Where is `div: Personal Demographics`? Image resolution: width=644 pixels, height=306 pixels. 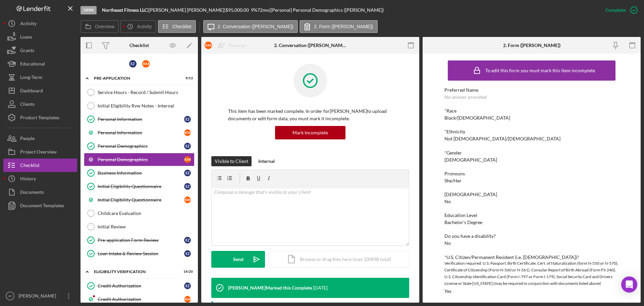
div: Personal Demographics is located at coordinates (141, 160).